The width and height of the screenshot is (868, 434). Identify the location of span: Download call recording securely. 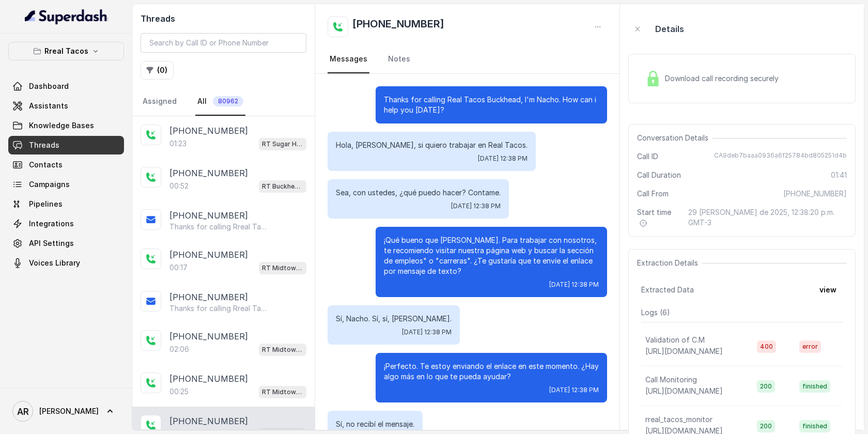
(724, 78).